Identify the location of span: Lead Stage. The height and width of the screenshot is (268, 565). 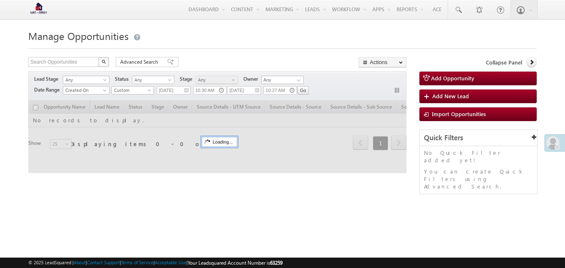
(48, 79).